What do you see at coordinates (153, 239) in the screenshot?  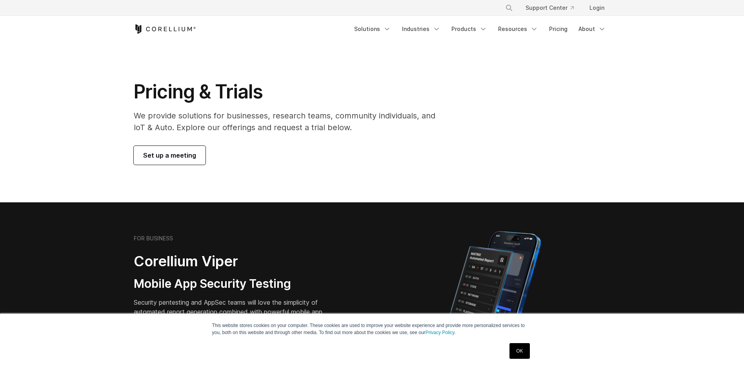 I see `h6: FOR BUSINESS` at bounding box center [153, 239].